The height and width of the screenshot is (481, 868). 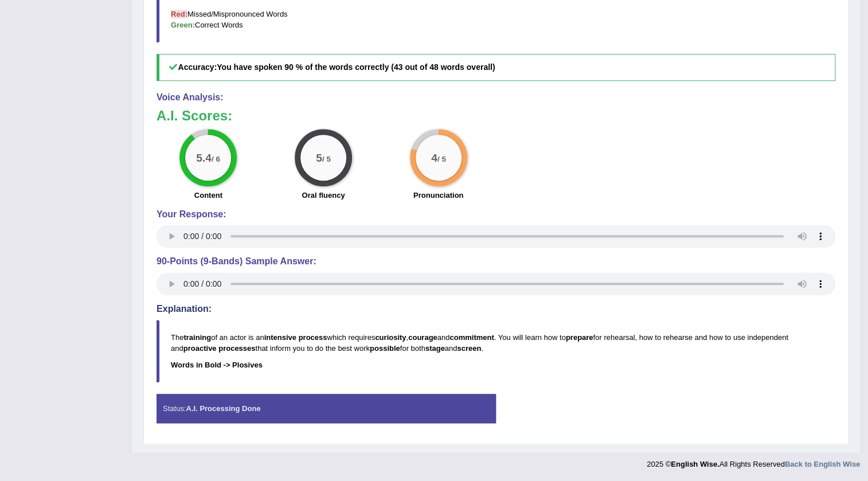 I want to click on b: possible, so click(x=384, y=348).